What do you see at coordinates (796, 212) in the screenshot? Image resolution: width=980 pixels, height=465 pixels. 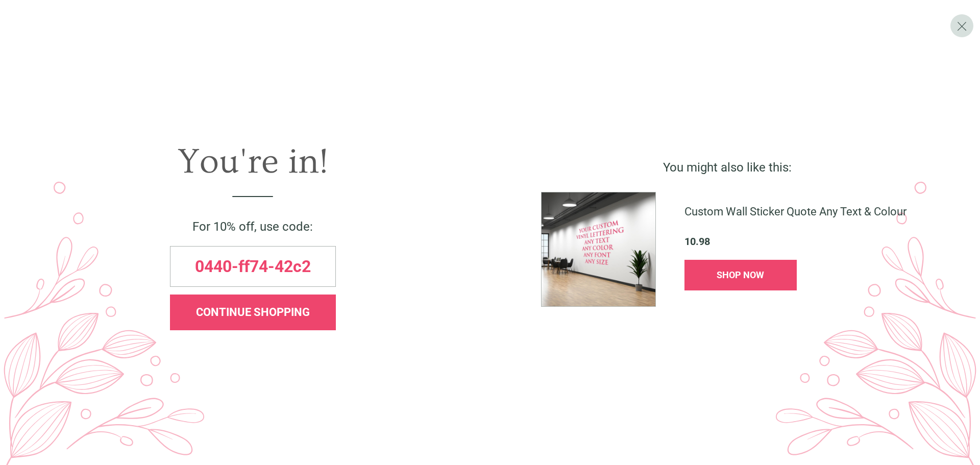 I see `span: Custom Wall Sticker Quote Any Text & Colour` at bounding box center [796, 212].